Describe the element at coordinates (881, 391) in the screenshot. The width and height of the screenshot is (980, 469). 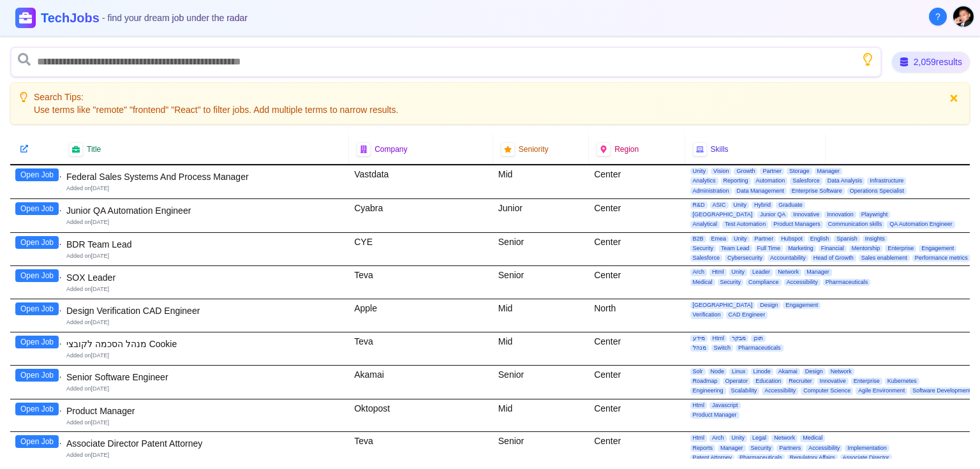
I see `span: Agile Environment` at that location.